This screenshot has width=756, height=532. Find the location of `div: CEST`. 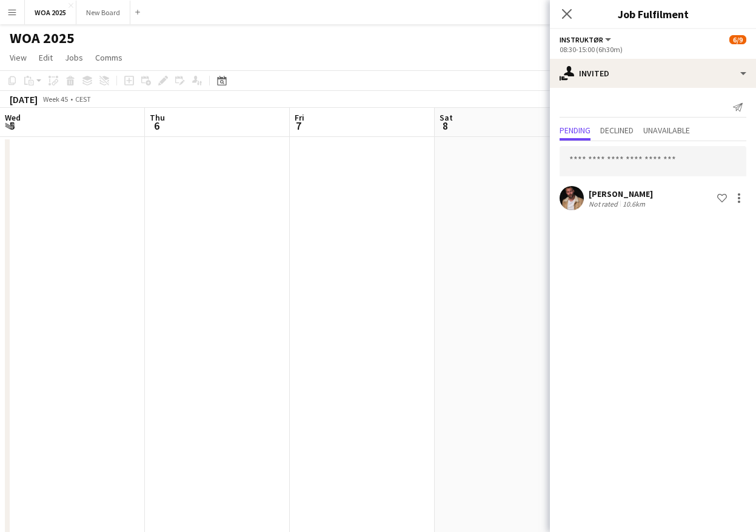

div: CEST is located at coordinates (83, 99).